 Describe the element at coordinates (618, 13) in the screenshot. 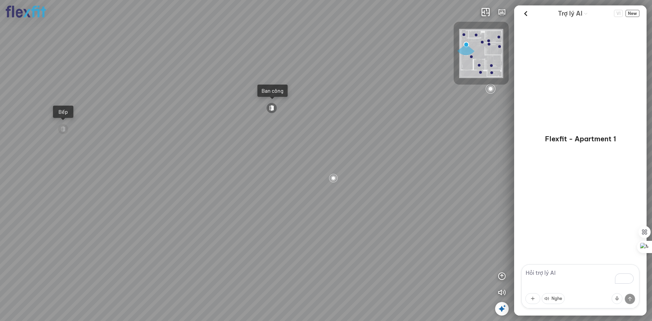

I see `button: Change language` at that location.